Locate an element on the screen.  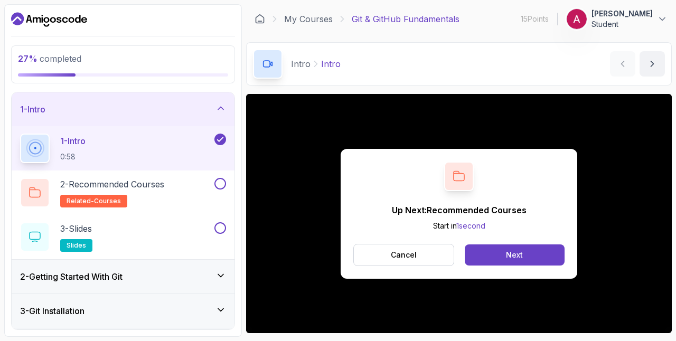
p: 0:58 is located at coordinates (73, 157).